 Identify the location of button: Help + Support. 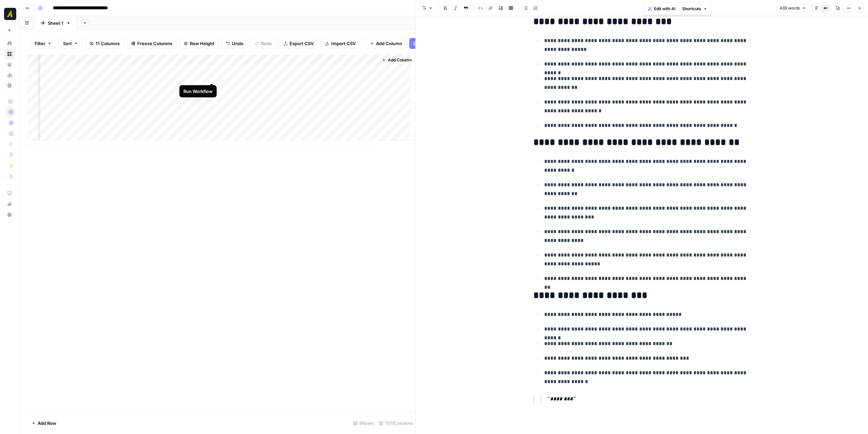
(10, 215).